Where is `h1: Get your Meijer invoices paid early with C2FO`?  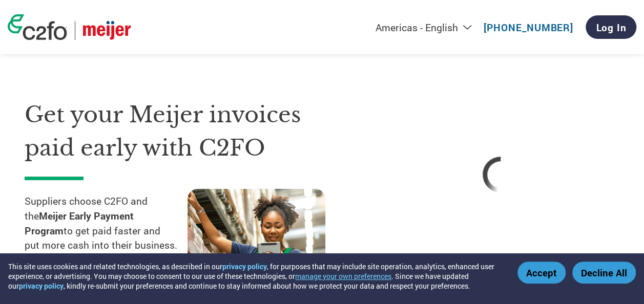
h1: Get your Meijer invoices paid early with C2FO is located at coordinates (187, 131).